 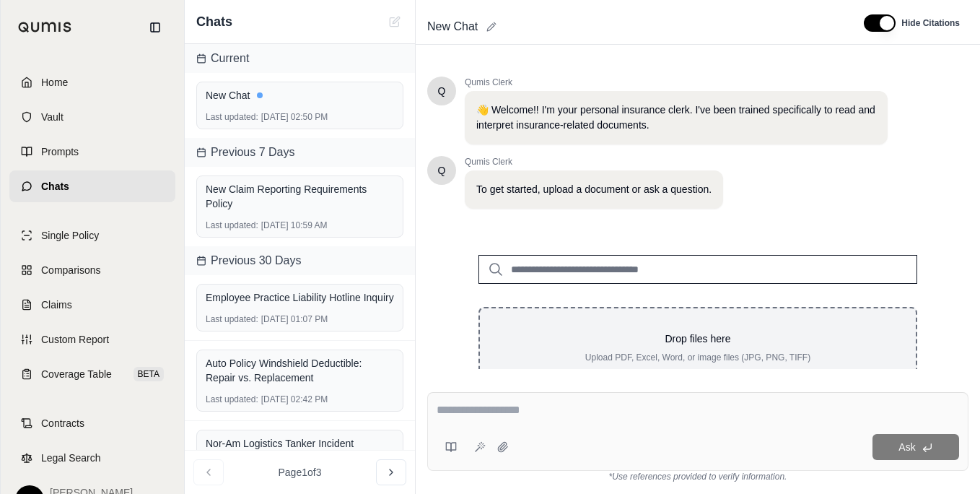 I want to click on span: Legal Search, so click(x=71, y=457).